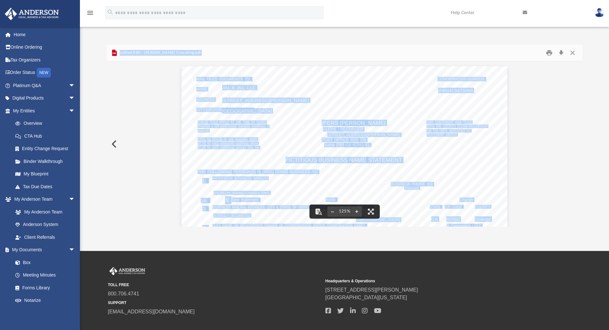 The width and height of the screenshot is (609, 330). Describe the element at coordinates (43, 199) in the screenshot. I see `a: My Anderson Teamarrow_drop_down` at that location.